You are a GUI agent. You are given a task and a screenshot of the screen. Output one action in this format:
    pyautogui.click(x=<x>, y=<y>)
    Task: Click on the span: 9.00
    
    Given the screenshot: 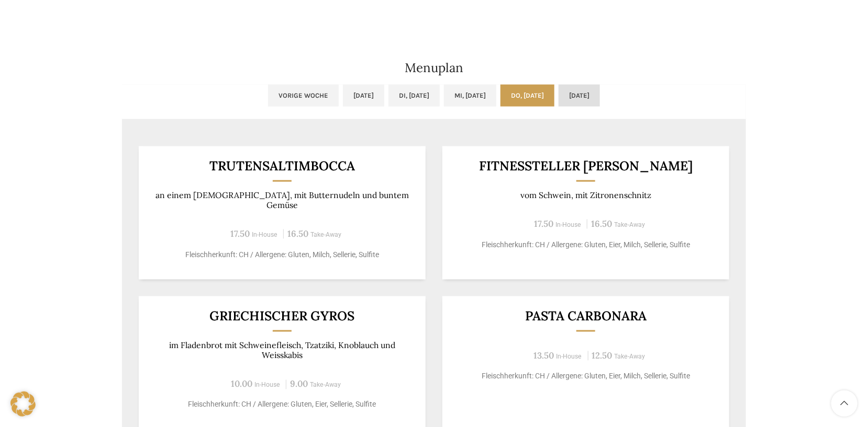 What is the action you would take?
    pyautogui.click(x=299, y=385)
    